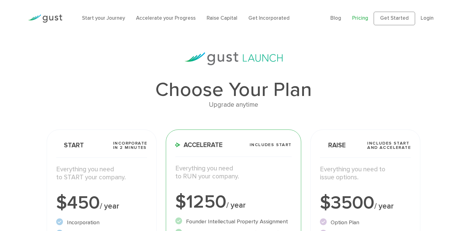 This screenshot has width=467, height=231. What do you see at coordinates (199, 145) in the screenshot?
I see `span: Accelerate` at bounding box center [199, 145].